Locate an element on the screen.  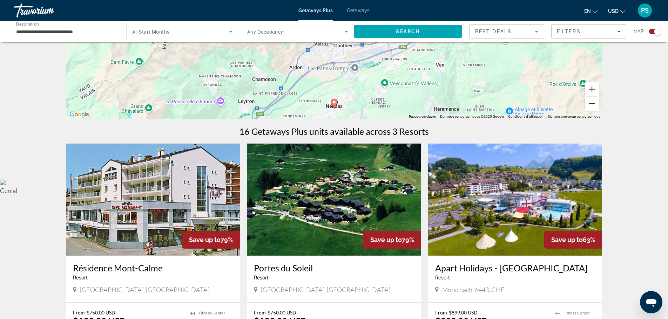
a: Getaways Plus is located at coordinates (316, 11).